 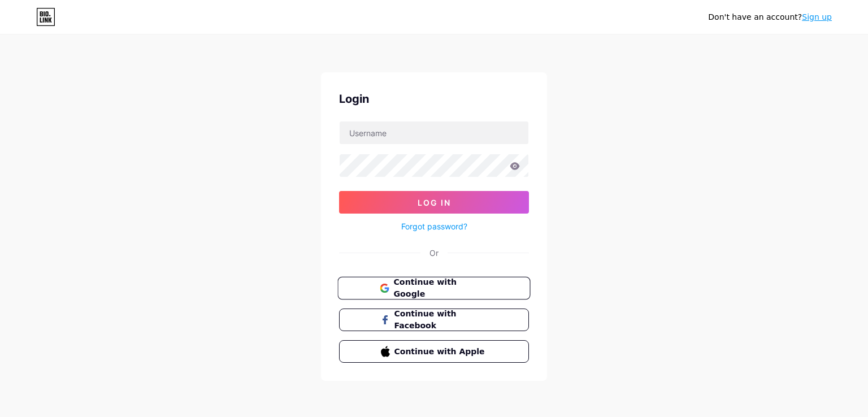 What do you see at coordinates (434, 320) in the screenshot?
I see `a: Continue with Facebook` at bounding box center [434, 320].